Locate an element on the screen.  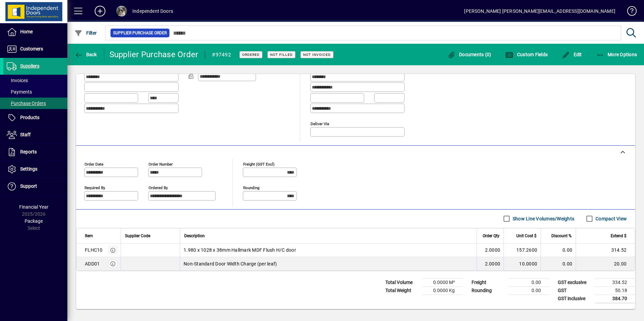
span: Customers is located at coordinates (32, 49).